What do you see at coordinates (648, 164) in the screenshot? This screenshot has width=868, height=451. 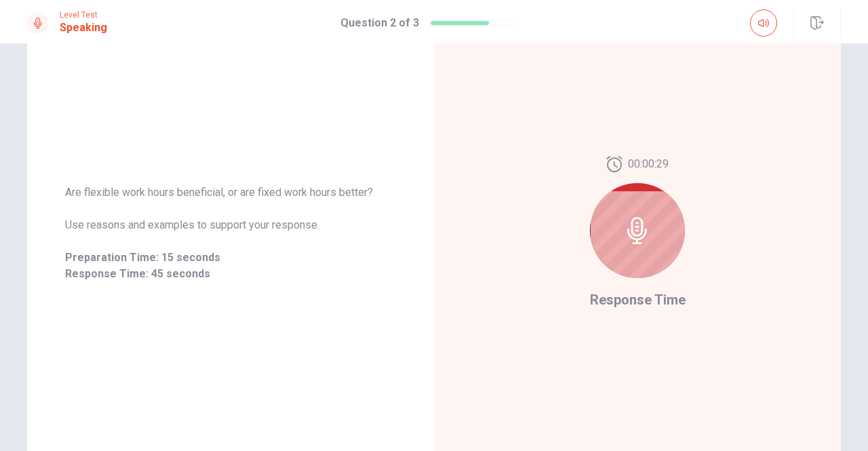 I see `span: 00:00:29` at bounding box center [648, 164].